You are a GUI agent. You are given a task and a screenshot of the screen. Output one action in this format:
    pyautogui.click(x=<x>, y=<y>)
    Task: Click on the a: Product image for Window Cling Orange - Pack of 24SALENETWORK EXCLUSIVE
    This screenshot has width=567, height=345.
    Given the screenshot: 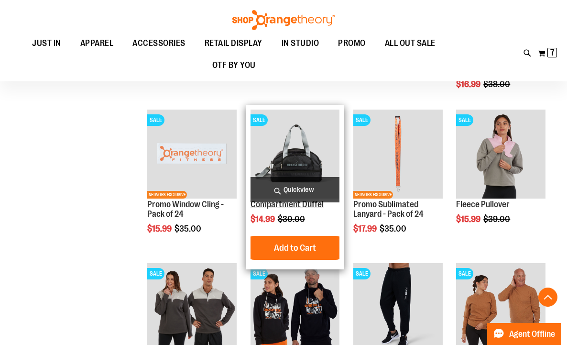 What is the action you would take?
    pyautogui.click(x=192, y=155)
    